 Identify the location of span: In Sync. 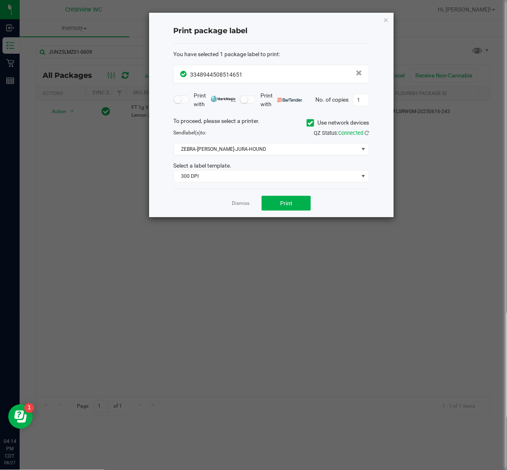
(184, 74).